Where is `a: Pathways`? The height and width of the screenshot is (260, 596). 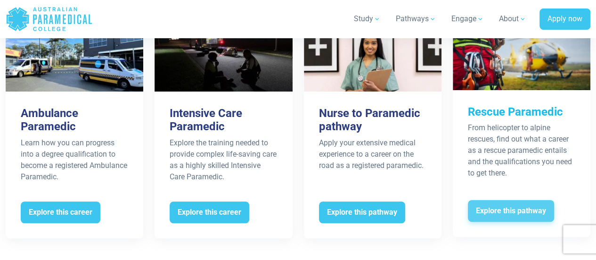
a: Pathways is located at coordinates (416, 19).